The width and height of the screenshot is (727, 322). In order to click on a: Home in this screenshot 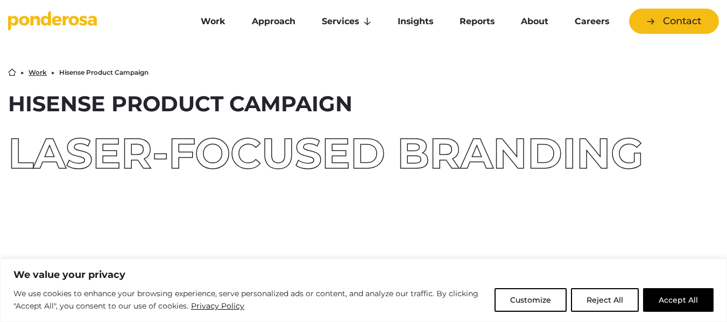, I will do `click(12, 72)`.